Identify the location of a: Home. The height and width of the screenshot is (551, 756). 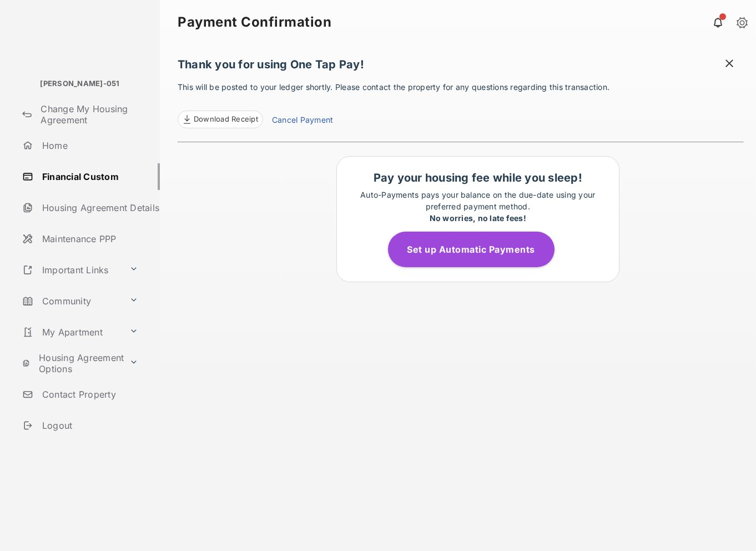
(89, 146).